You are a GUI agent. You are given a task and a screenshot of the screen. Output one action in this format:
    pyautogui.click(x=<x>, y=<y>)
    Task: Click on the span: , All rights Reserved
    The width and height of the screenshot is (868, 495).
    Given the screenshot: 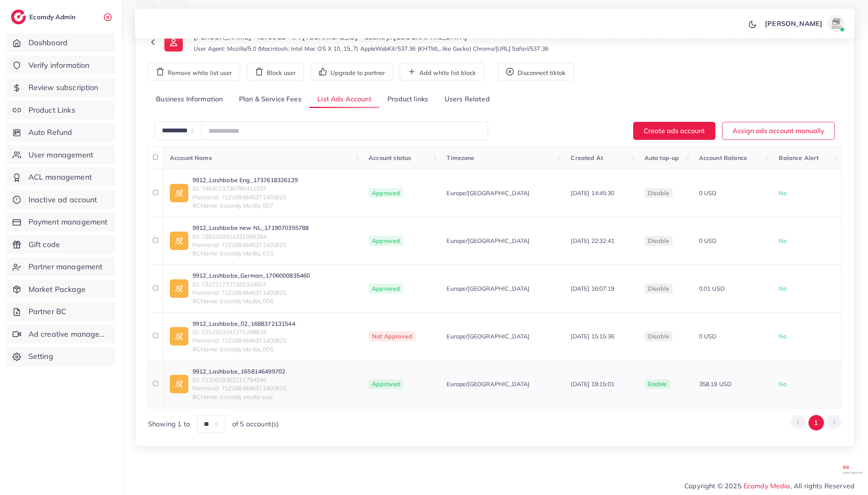 What is the action you would take?
    pyautogui.click(x=823, y=487)
    